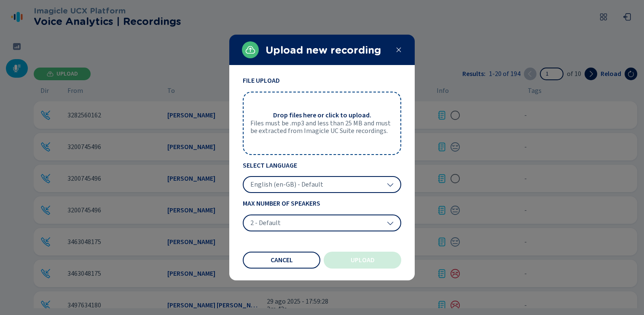 This screenshot has width=644, height=315. What do you see at coordinates (322, 127) in the screenshot?
I see `span: Files must be .mp3 and less than 25 MB and must be extracted from Imagicle UC Suite recordings.` at bounding box center [322, 127].